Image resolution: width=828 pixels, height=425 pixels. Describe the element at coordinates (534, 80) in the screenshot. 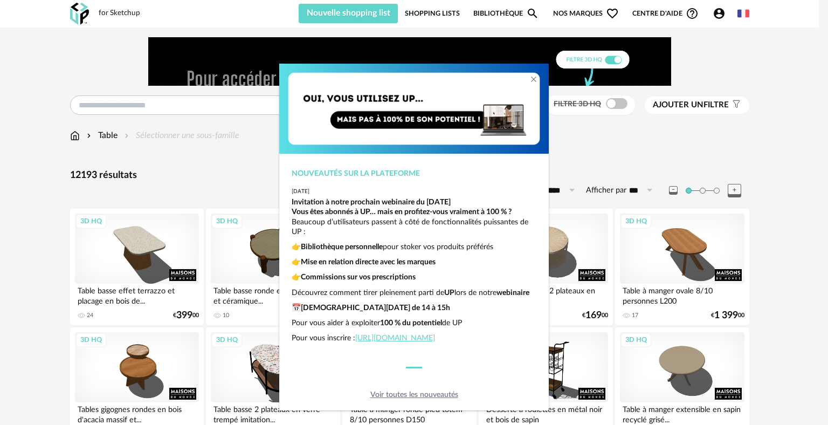

I see `button: Close` at that location.